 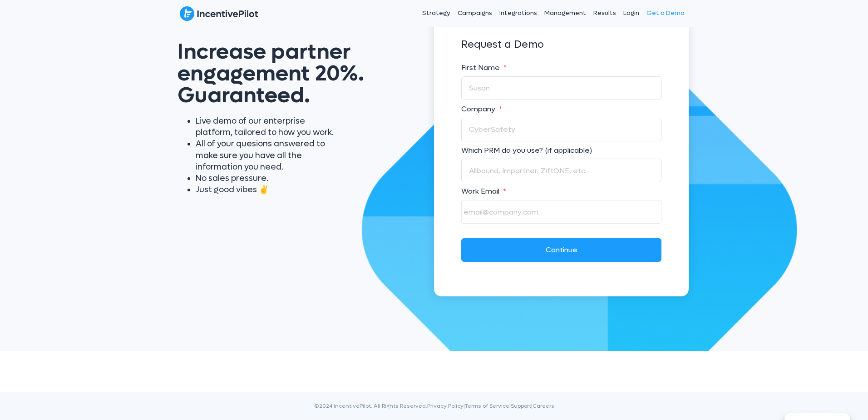 I want to click on li: No sales pressure., so click(x=267, y=178).